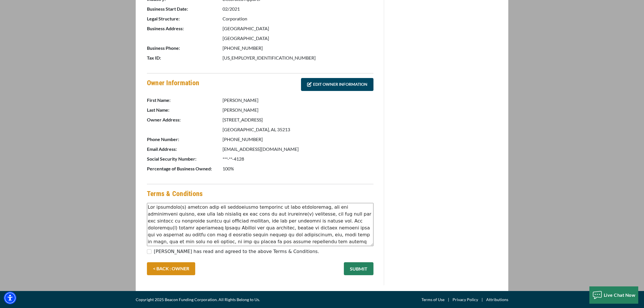  Describe the element at coordinates (619, 295) in the screenshot. I see `span: Live Chat Now` at that location.